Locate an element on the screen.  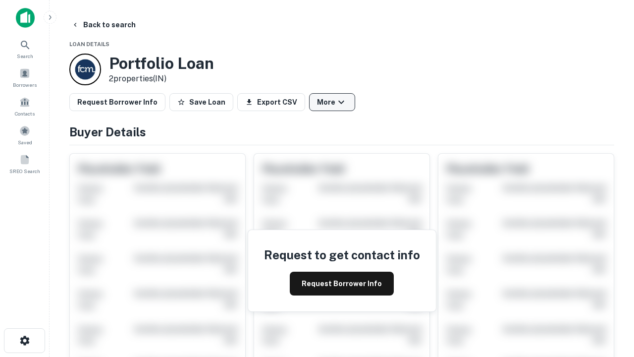
span: Contacts is located at coordinates (25, 113).